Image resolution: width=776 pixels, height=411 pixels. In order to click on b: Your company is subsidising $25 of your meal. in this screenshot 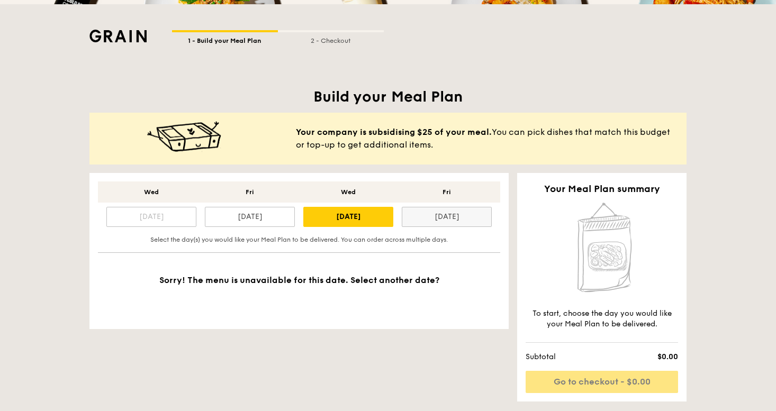, I will do `click(394, 132)`.